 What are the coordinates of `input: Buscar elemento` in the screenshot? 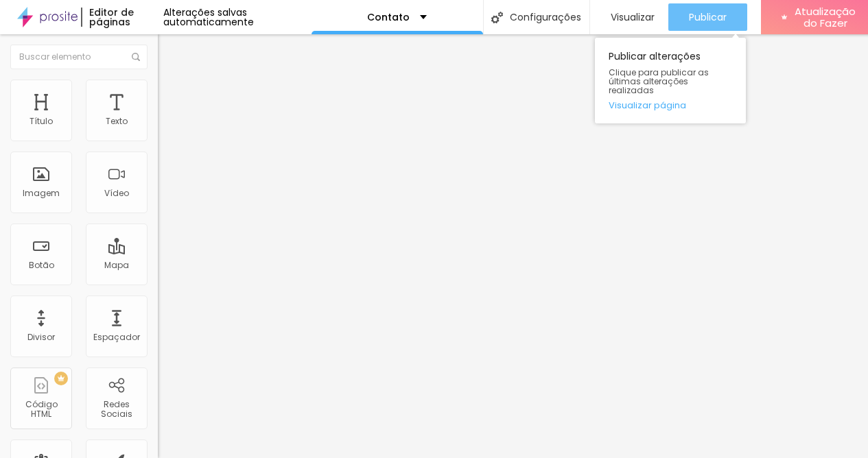 It's located at (79, 57).